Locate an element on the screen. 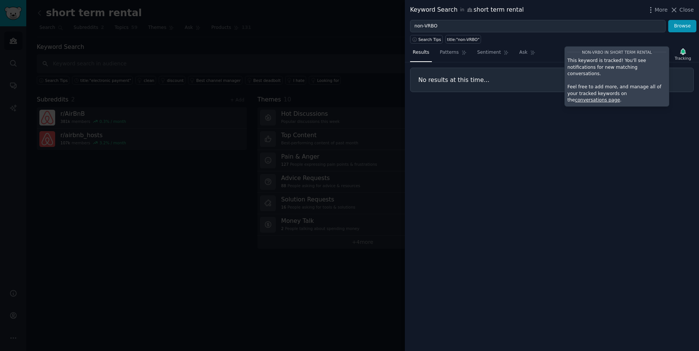 Image resolution: width=699 pixels, height=351 pixels. input: Try a keyword related to your business is located at coordinates (538, 26).